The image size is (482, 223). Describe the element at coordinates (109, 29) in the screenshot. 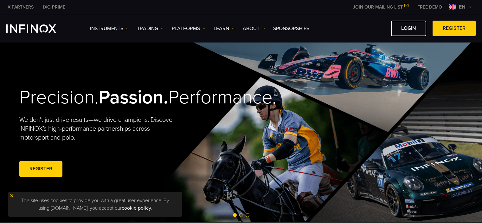

I see `a: Instruments` at that location.